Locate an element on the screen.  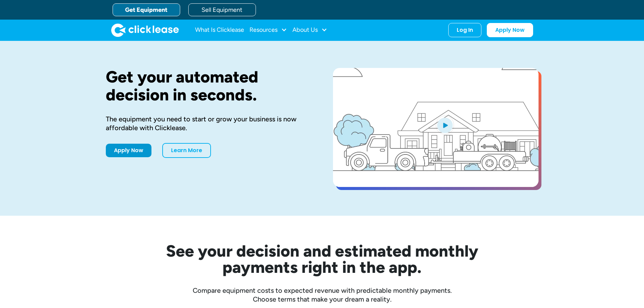
a: Get Equipment is located at coordinates (146, 9).